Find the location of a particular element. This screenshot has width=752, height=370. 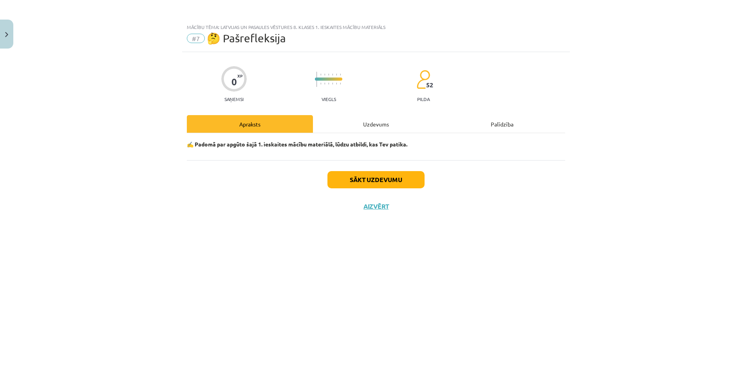

img: students-c634bb4e5e11cddfef0936a35e636f08e4e9abd3cc4e673bd6f9a4125e45ecb1.svg is located at coordinates (423, 80).